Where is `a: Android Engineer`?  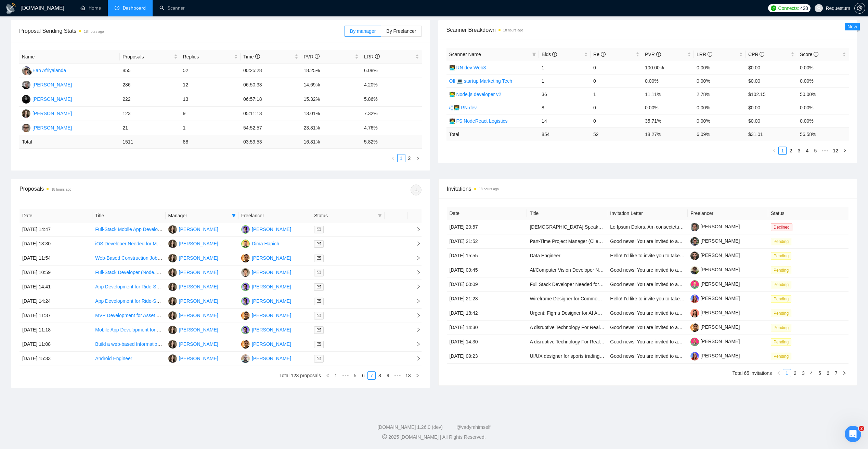
a: Android Engineer is located at coordinates (114, 359).